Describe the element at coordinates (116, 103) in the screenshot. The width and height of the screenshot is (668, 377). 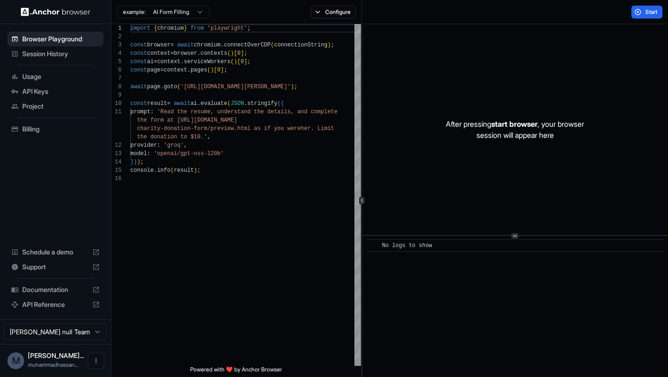
I see `div: 10` at that location.